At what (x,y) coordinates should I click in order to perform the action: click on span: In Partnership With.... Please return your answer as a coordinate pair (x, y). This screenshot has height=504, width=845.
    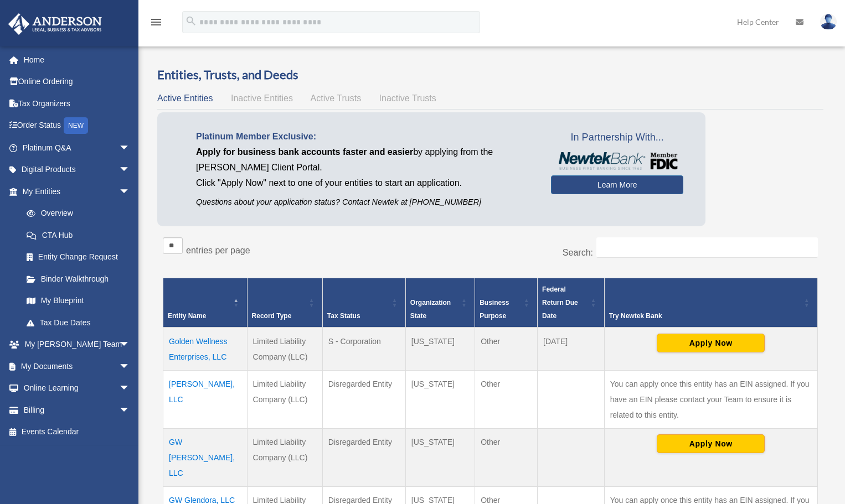
    Looking at the image, I should click on (617, 138).